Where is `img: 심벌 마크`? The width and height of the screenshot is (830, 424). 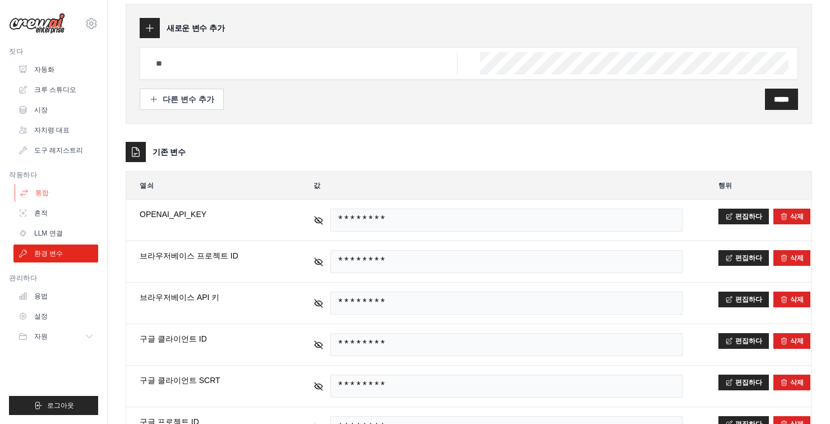 img: 심벌 마크 is located at coordinates (37, 24).